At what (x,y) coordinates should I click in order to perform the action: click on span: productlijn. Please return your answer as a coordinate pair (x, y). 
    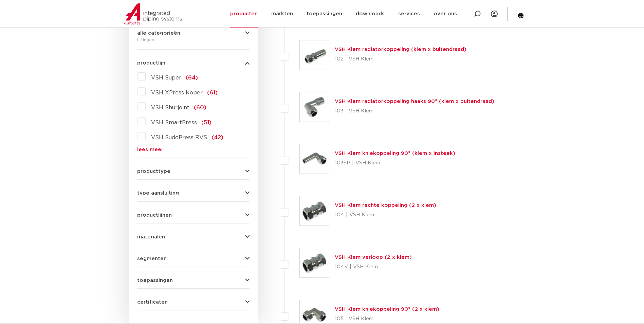
    Looking at the image, I should click on (151, 63).